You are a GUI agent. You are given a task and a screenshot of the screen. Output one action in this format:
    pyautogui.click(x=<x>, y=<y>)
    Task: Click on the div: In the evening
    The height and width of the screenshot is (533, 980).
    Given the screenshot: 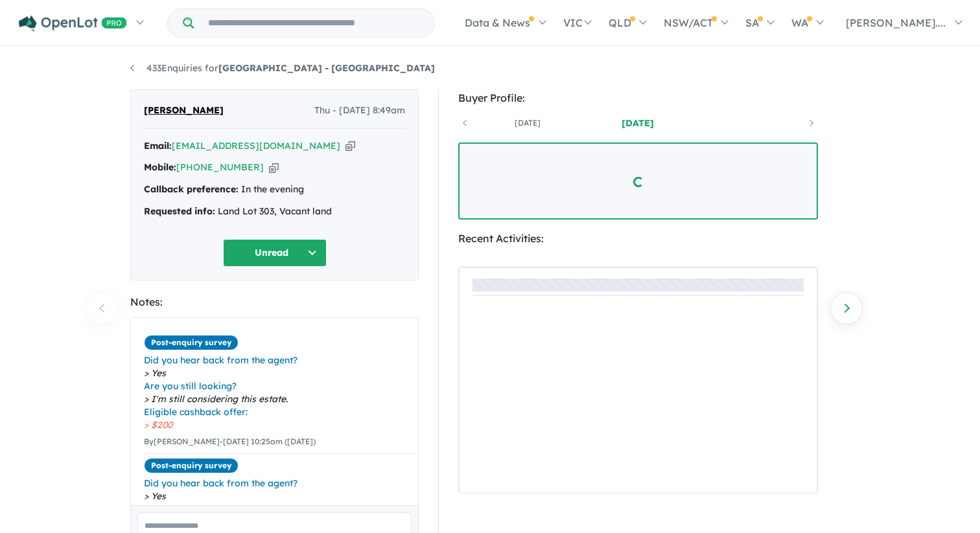 What is the action you would take?
    pyautogui.click(x=274, y=190)
    